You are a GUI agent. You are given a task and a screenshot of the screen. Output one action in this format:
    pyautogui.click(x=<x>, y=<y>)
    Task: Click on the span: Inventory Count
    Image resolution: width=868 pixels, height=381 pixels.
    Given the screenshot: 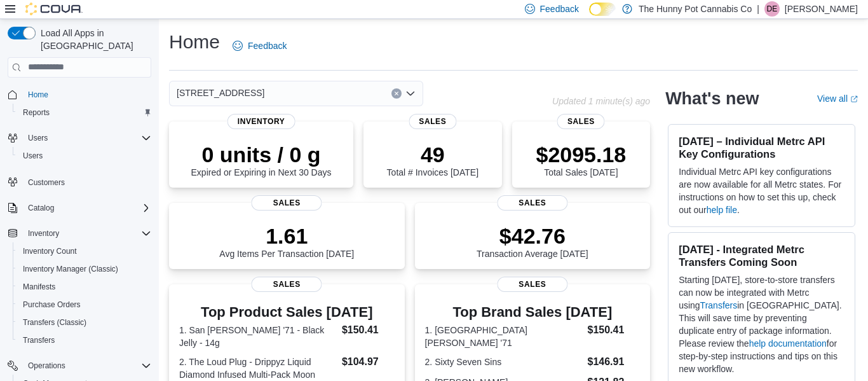 What is the action you would take?
    pyautogui.click(x=50, y=251)
    